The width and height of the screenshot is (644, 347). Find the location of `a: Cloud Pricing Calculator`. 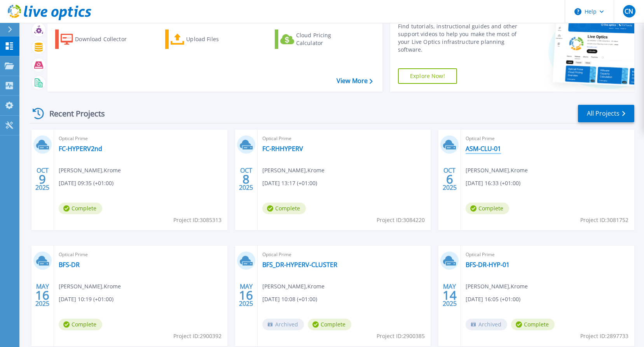

a: Cloud Pricing Calculator is located at coordinates (318, 39).